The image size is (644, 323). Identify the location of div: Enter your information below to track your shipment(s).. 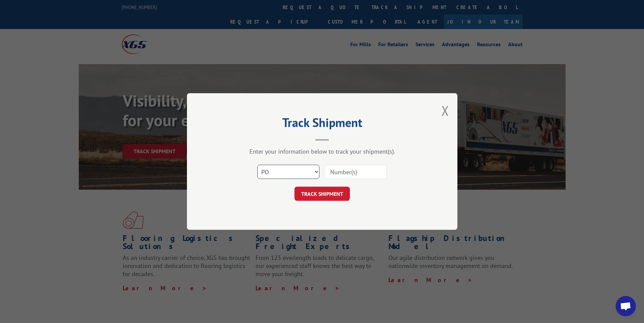
(322, 152).